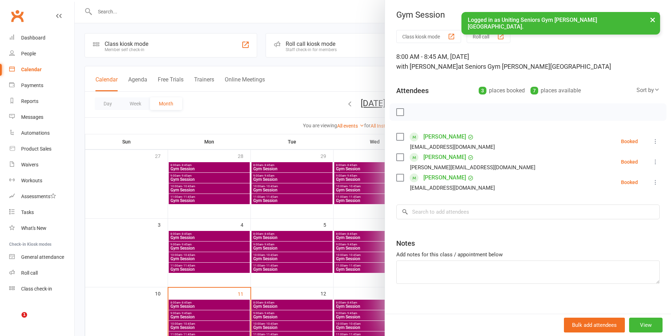  I want to click on a: What's New, so click(42, 228).